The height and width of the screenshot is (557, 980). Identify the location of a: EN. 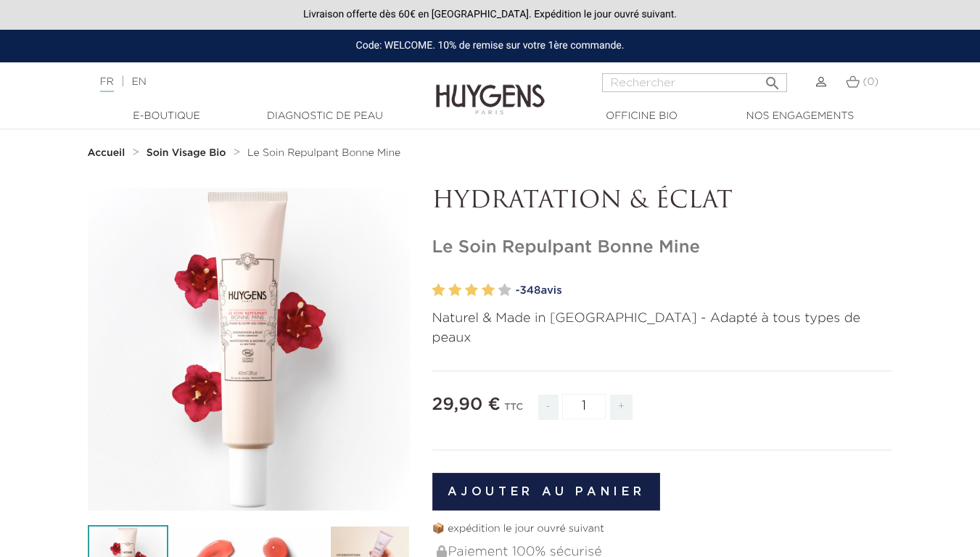
(138, 82).